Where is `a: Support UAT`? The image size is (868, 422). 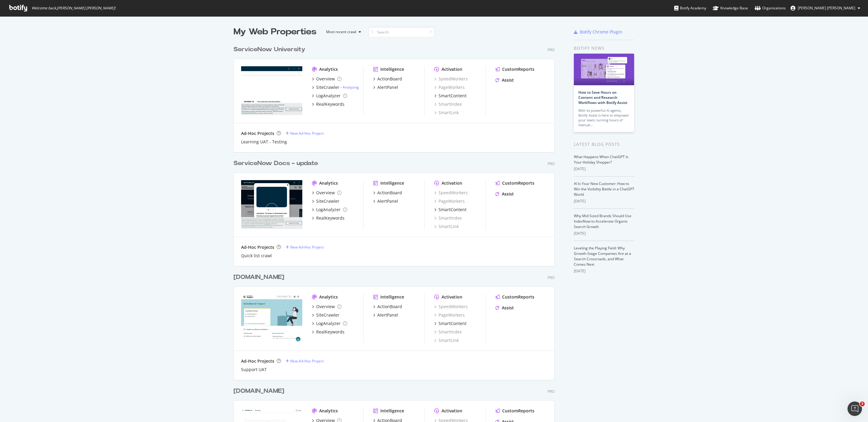 a: Support UAT is located at coordinates (254, 370).